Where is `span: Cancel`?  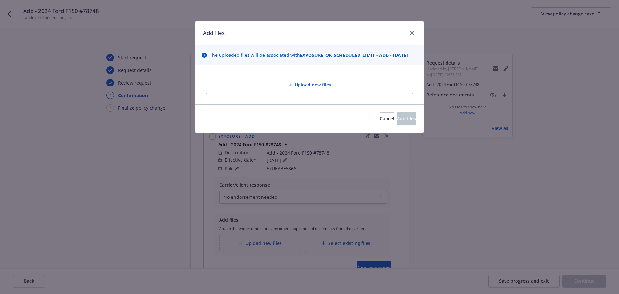
span: Cancel is located at coordinates (387, 118).